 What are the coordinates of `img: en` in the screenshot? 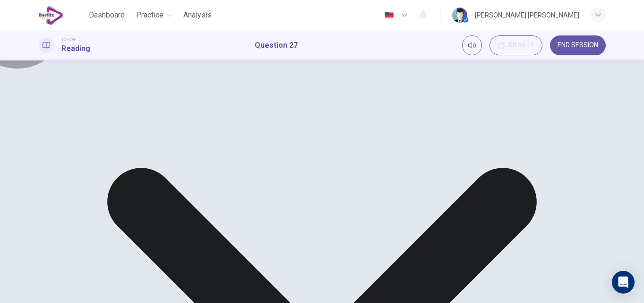 It's located at (389, 15).